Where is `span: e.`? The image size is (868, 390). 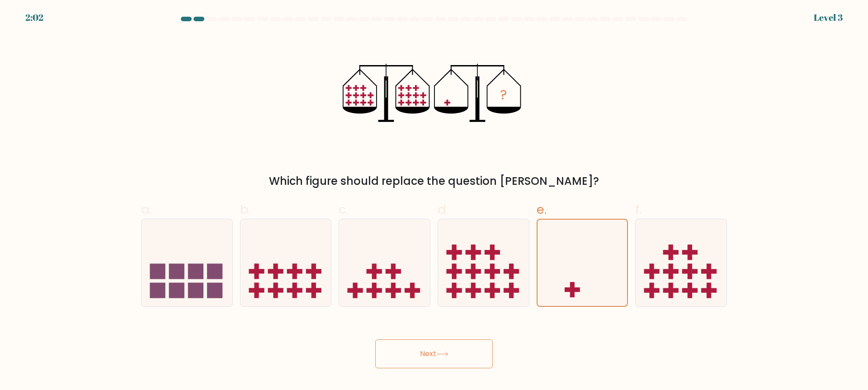
span: e. is located at coordinates (541, 210).